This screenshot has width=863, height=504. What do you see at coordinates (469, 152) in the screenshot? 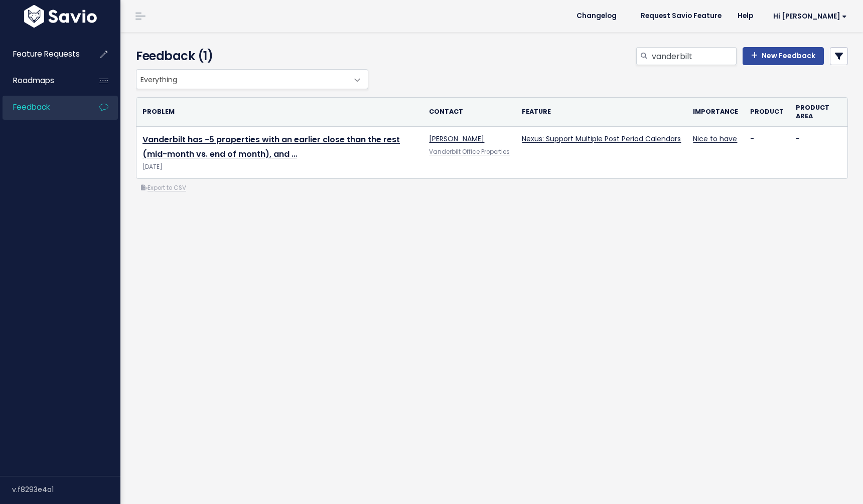
I see `a: Vanderbilt Office Properties` at bounding box center [469, 152].